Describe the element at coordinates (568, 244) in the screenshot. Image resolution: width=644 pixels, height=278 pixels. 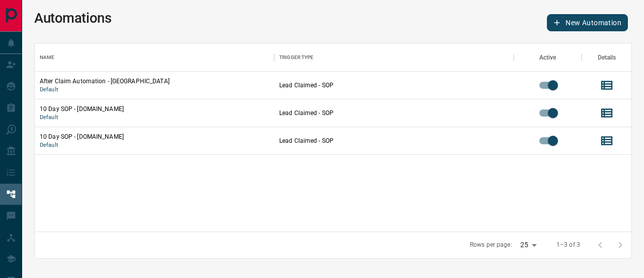
I see `p: 1–3 of 3` at that location.